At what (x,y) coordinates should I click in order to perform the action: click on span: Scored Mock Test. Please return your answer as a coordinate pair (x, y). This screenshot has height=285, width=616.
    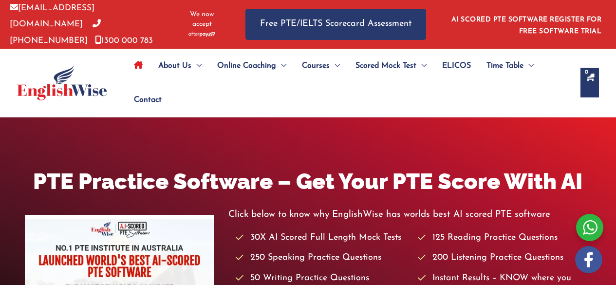
    Looking at the image, I should click on (386, 66).